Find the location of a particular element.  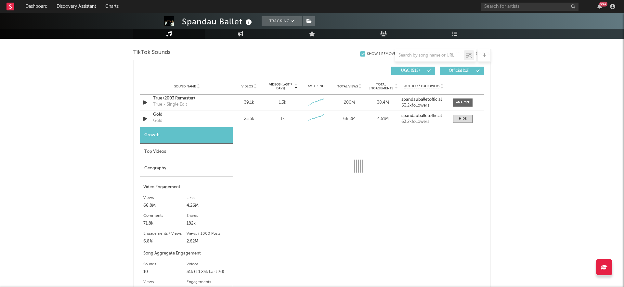

div: Shares is located at coordinates (208, 216).